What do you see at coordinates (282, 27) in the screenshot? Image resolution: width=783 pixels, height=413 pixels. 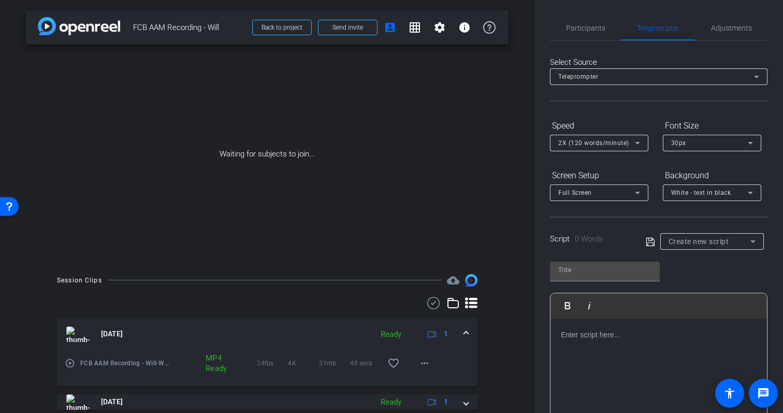 I see `span: Back to project` at bounding box center [282, 27].